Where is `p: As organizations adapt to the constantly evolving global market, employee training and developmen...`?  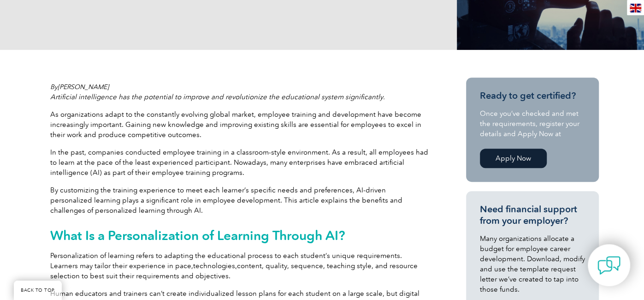
p: As organizations adapt to the constantly evolving global market, employee training and developmen... is located at coordinates (239, 124).